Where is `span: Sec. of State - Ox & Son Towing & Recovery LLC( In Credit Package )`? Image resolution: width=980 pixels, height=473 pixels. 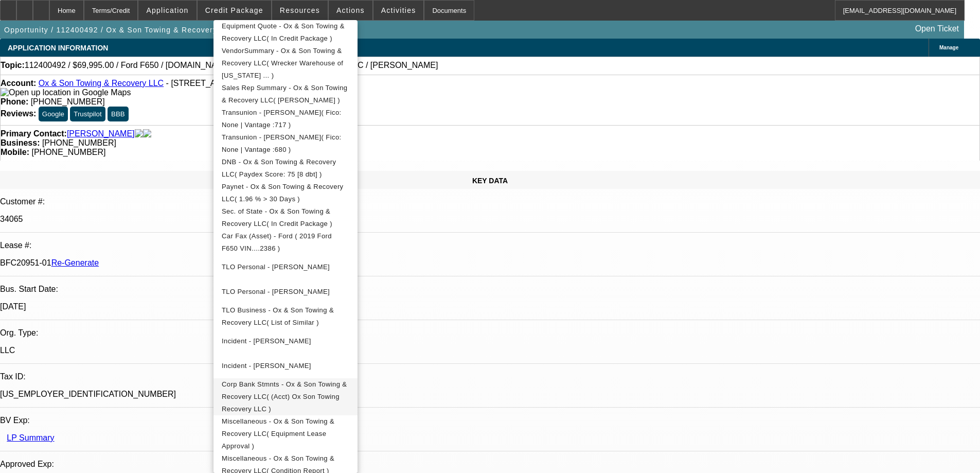 span: Sec. of State - Ox & Son Towing & Recovery LLC( In Credit Package ) is located at coordinates (277, 217).